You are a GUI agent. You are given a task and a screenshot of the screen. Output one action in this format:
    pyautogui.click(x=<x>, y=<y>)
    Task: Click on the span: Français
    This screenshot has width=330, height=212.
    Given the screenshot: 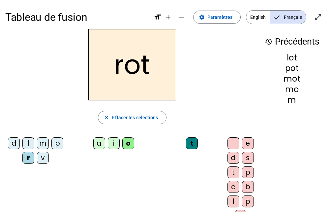 What is the action you would take?
    pyautogui.click(x=288, y=17)
    